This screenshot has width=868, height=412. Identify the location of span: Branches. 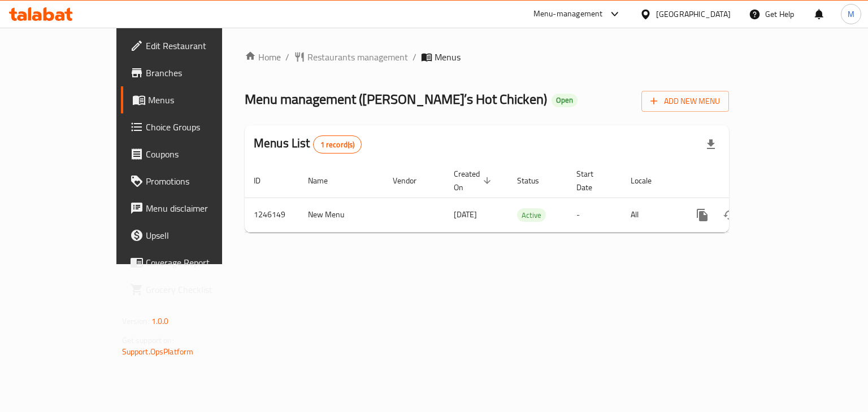
(199, 73).